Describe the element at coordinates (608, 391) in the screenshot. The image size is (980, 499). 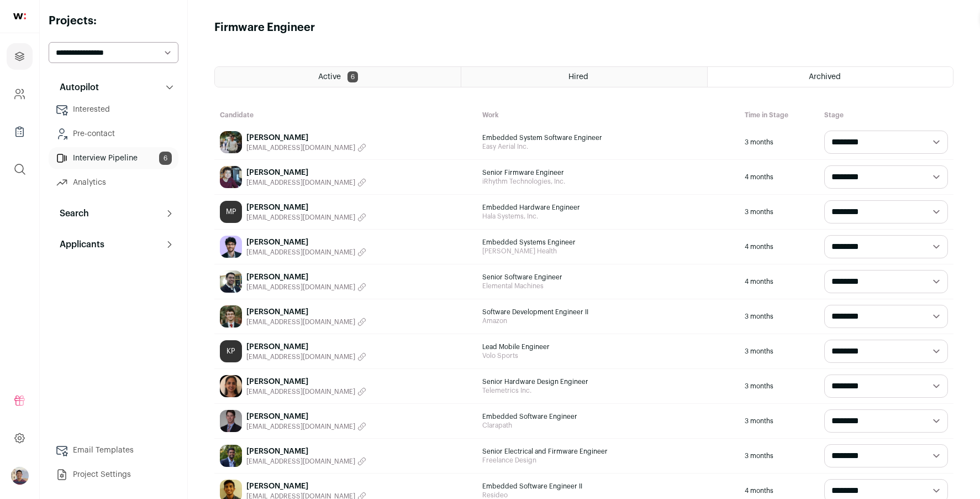
I see `span: Telemetrics Inc.` at that location.